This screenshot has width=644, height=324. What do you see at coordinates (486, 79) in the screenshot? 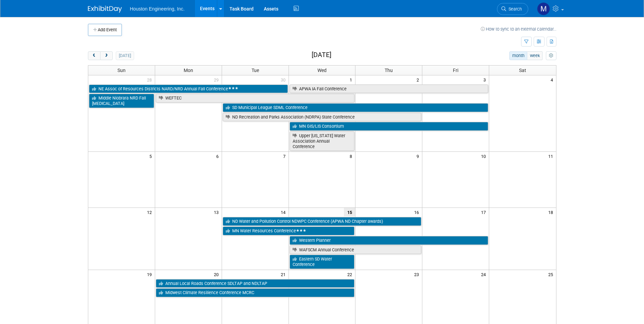
I see `span: 3` at bounding box center [486, 79].